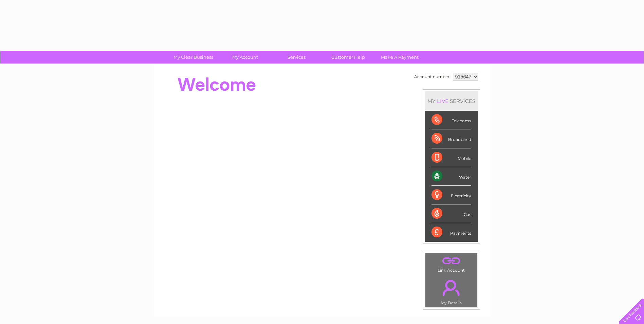 Image resolution: width=644 pixels, height=324 pixels. Describe the element at coordinates (451, 233) in the screenshot. I see `div: Payments` at that location.